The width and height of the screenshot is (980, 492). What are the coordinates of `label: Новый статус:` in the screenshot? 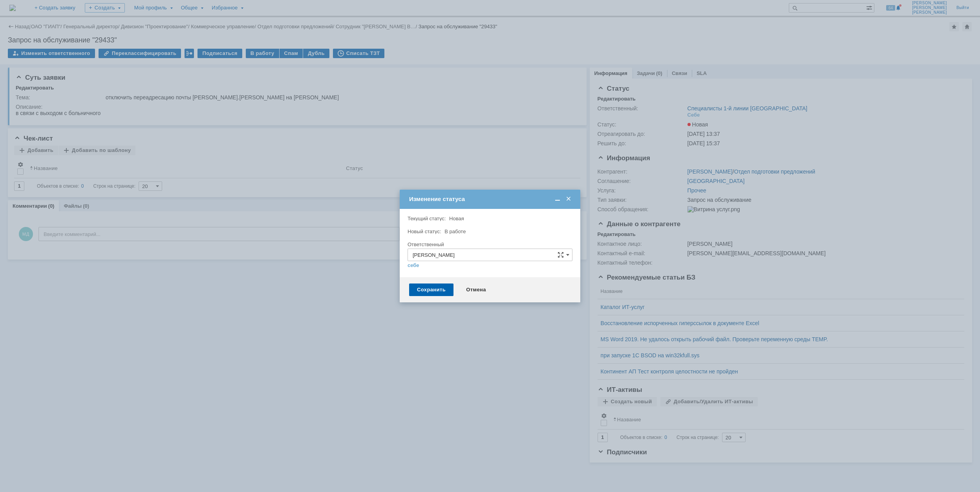 It's located at (425, 231).